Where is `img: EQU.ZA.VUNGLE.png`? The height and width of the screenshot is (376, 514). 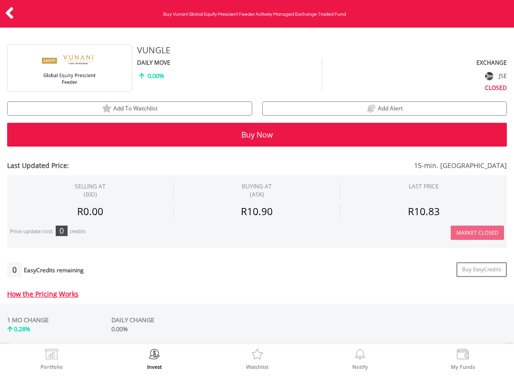 img: EQU.ZA.VUNGLE.png is located at coordinates (70, 68).